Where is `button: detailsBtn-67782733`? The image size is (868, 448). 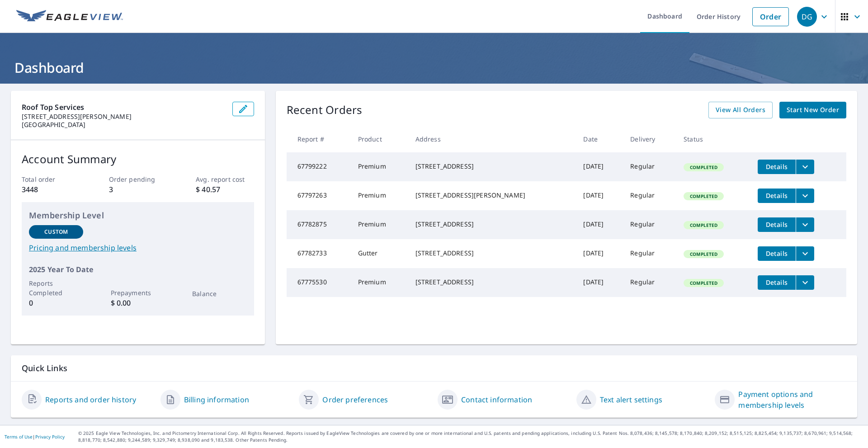 button: detailsBtn-67782733 is located at coordinates (777, 254).